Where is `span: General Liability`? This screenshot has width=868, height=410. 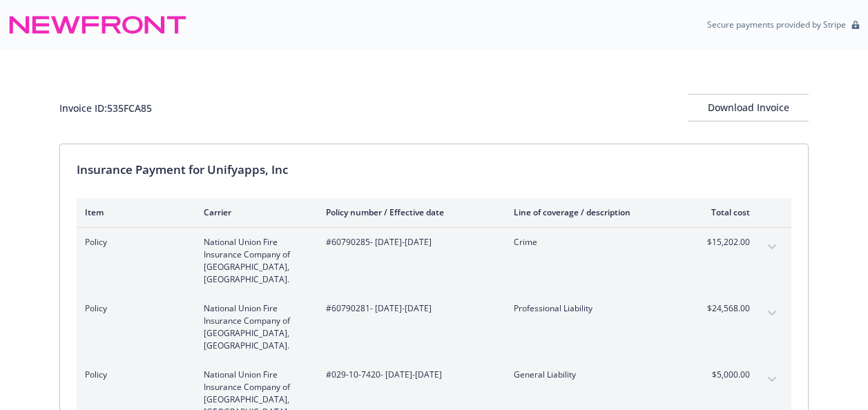 span: General Liability is located at coordinates (595, 375).